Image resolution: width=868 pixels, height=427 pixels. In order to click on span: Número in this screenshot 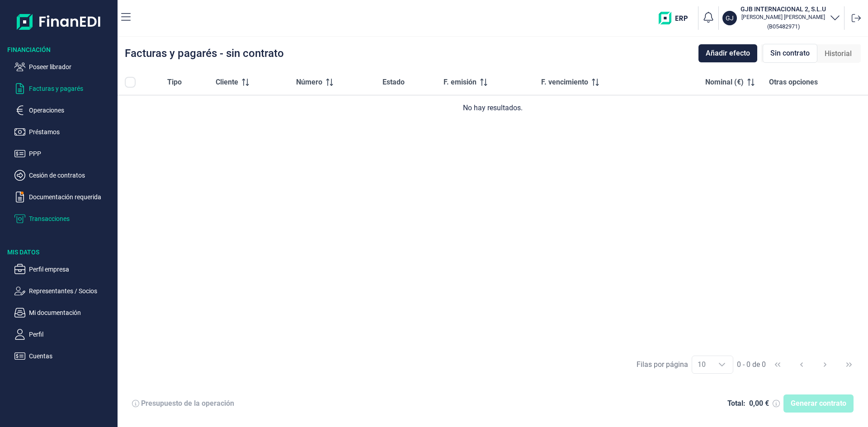, I will do `click(309, 82)`.